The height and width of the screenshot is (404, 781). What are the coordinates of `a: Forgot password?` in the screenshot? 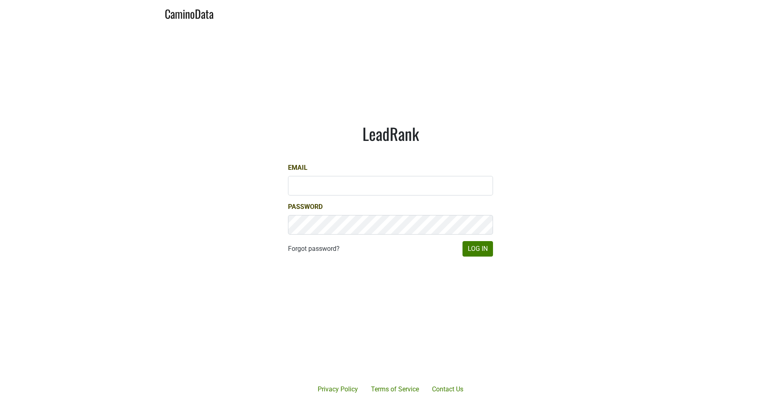 It's located at (314, 249).